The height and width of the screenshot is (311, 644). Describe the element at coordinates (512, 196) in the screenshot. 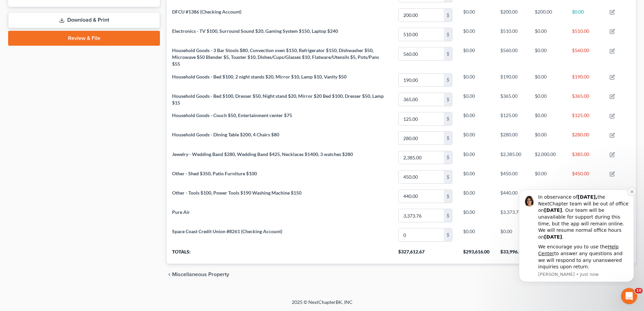

I see `td: $440.00` at that location.